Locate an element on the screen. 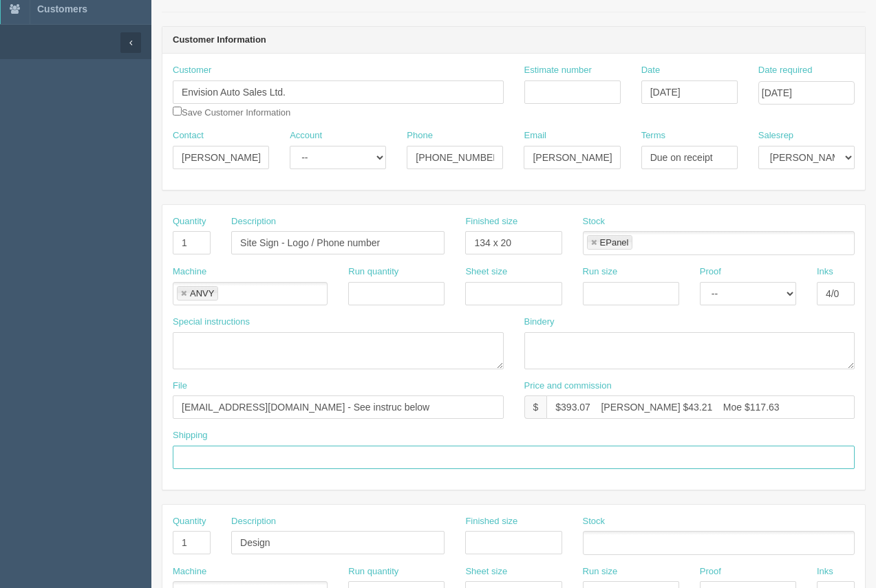 This screenshot has height=588, width=876. label: Bindery is located at coordinates (539, 322).